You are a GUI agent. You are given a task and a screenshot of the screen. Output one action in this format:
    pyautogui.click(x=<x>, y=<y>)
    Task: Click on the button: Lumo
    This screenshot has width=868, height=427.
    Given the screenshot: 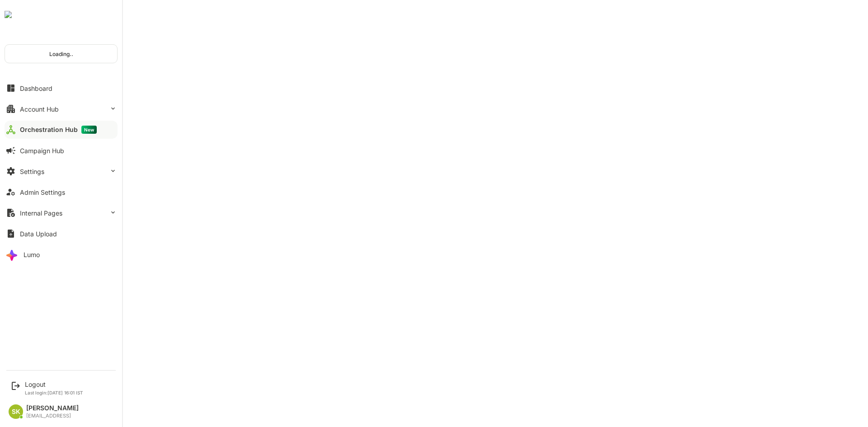 What is the action you would take?
    pyautogui.click(x=61, y=254)
    